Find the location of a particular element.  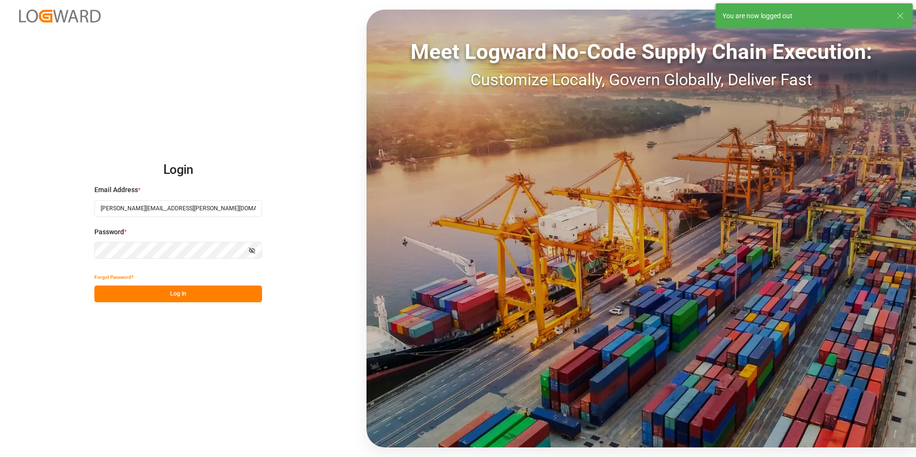

button: Log In is located at coordinates (178, 294).